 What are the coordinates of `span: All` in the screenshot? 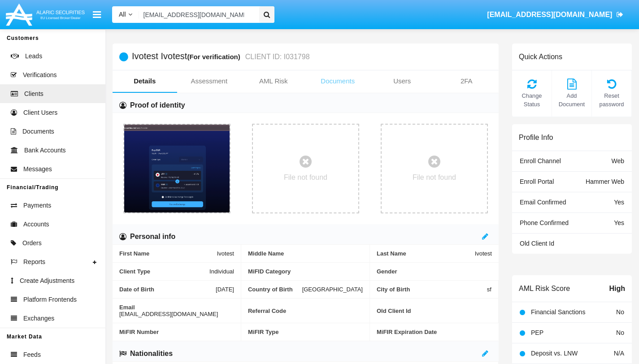 It's located at (123, 14).